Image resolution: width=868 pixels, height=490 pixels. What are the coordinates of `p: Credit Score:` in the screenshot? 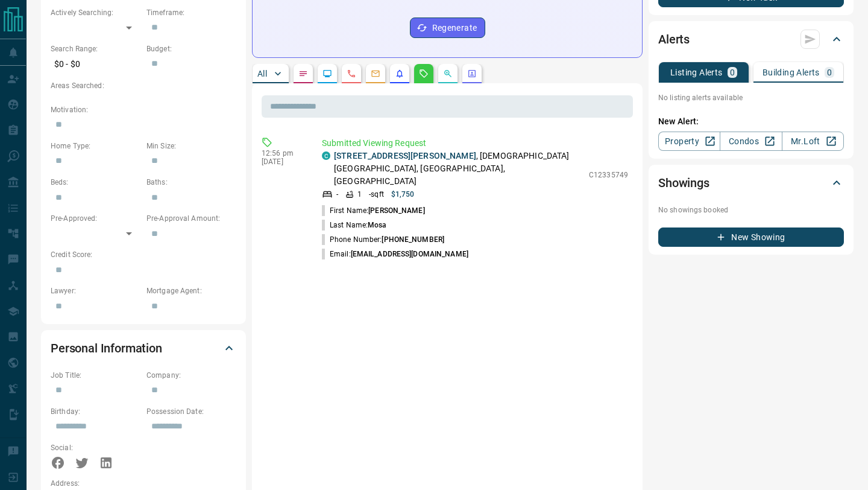 It's located at (143, 255).